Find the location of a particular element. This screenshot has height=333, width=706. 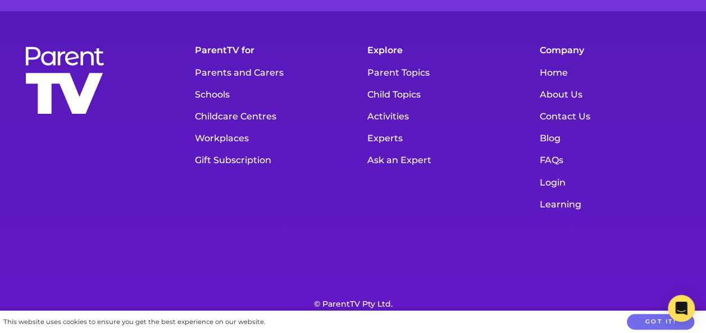

a: Login is located at coordinates (611, 182).